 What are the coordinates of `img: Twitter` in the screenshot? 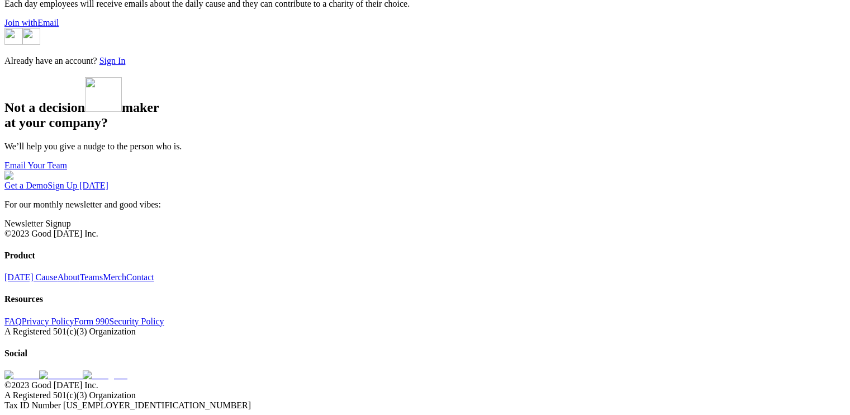 It's located at (22, 375).